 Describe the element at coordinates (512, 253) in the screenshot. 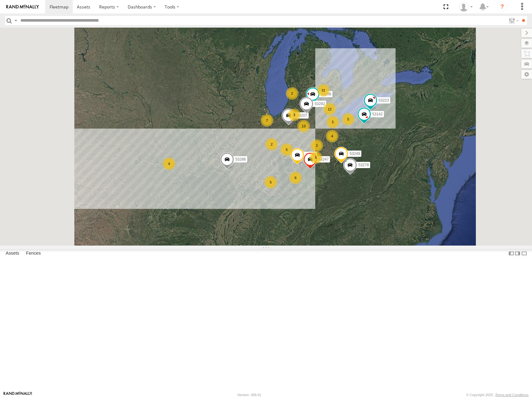

I see `label: Dock Summary Table to the Left` at that location.